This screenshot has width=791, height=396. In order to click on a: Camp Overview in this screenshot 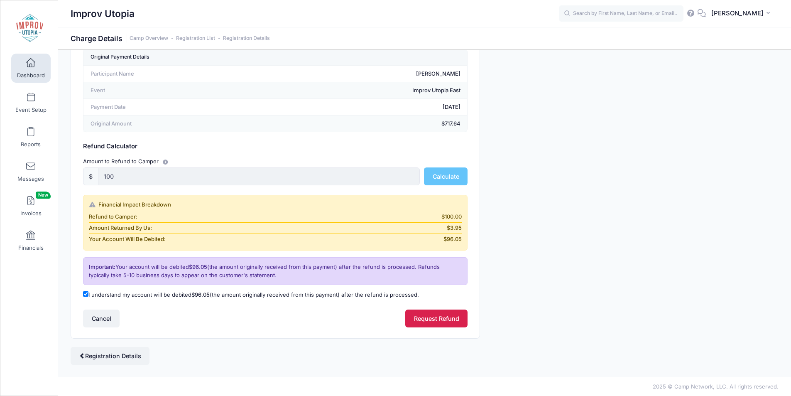, I will do `click(149, 38)`.